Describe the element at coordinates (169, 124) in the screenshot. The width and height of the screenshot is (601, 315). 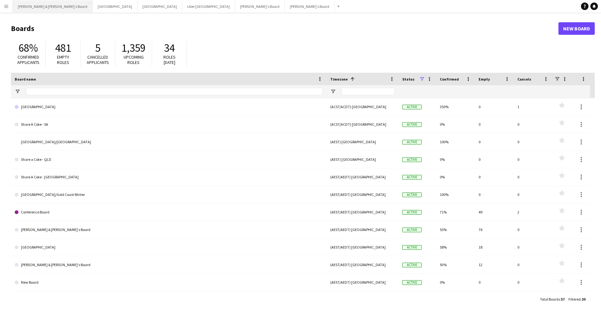
I see `a: Share A Coke - SA` at that location.